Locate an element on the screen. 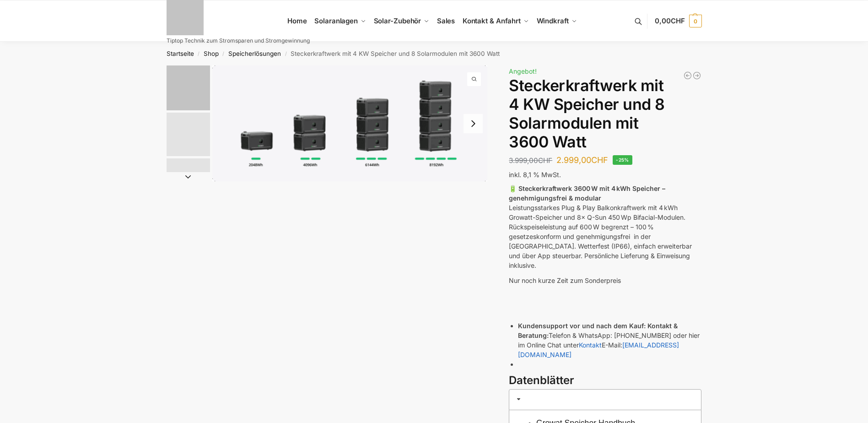 The height and width of the screenshot is (423, 868). a: Windkraft is located at coordinates (556, 21).